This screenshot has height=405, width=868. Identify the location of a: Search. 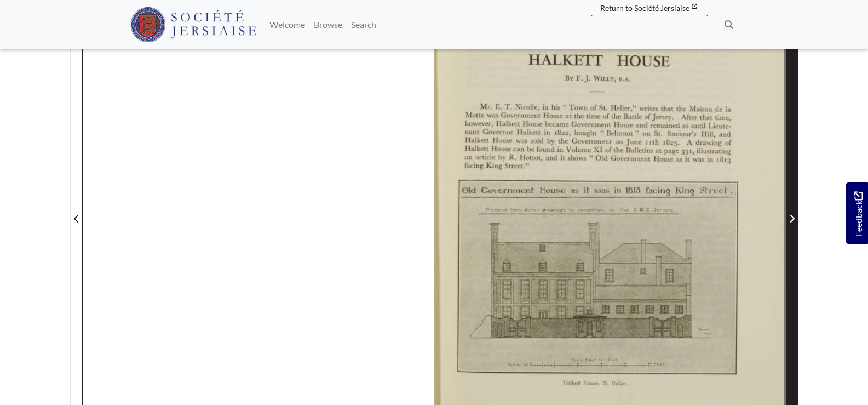
(364, 25).